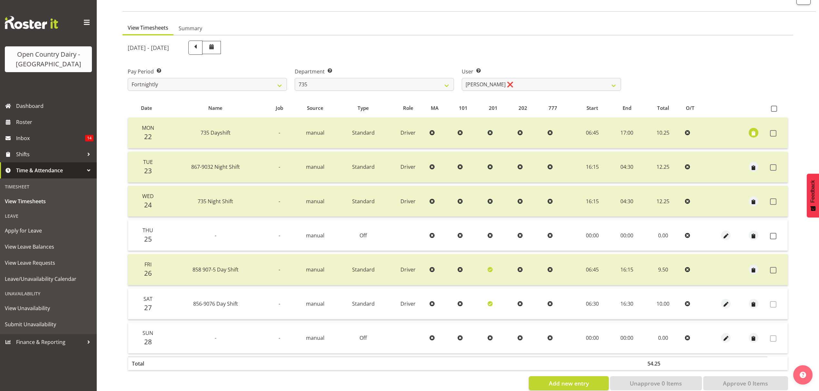 This screenshot has width=819, height=391. Describe the element at coordinates (148, 28) in the screenshot. I see `span: View Timesheets` at that location.